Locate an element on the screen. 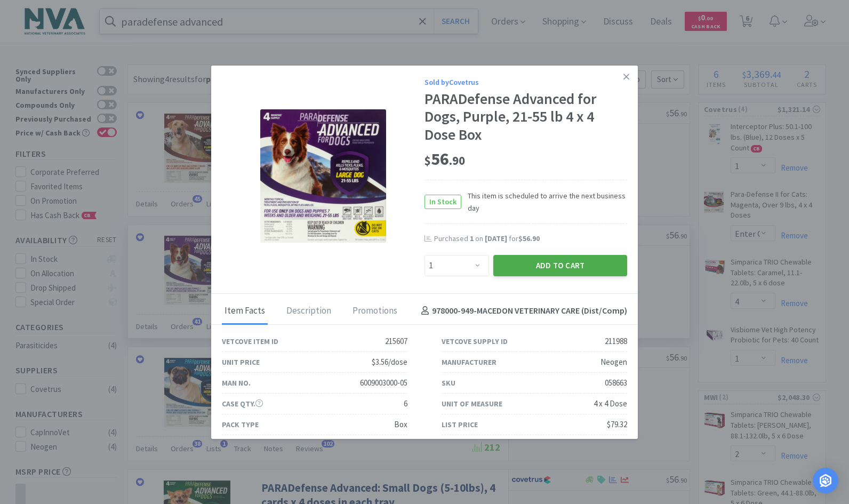 Image resolution: width=849 pixels, height=504 pixels. div: Item Facts is located at coordinates (245, 311).